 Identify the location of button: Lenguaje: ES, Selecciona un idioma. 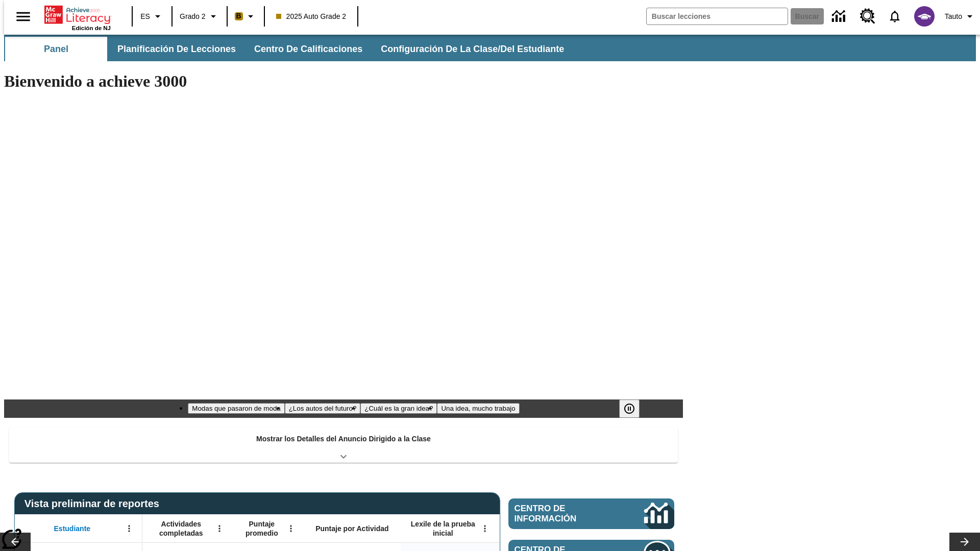
(152, 16).